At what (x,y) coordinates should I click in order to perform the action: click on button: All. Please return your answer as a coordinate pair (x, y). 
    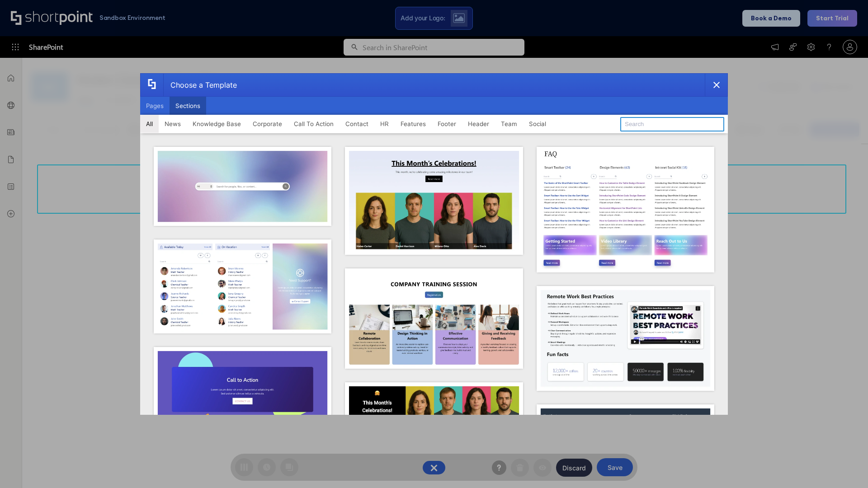
    Looking at the image, I should click on (149, 124).